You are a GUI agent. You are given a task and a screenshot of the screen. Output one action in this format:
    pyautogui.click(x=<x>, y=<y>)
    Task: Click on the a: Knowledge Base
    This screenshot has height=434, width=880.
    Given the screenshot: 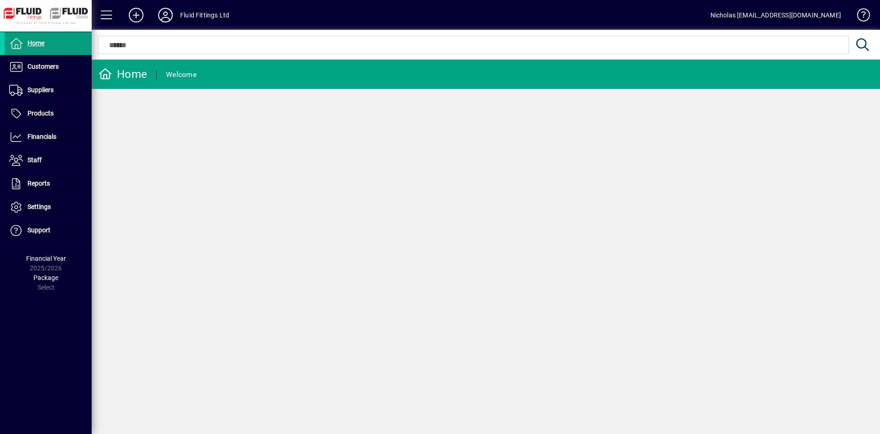 What is the action you would take?
    pyautogui.click(x=859, y=16)
    